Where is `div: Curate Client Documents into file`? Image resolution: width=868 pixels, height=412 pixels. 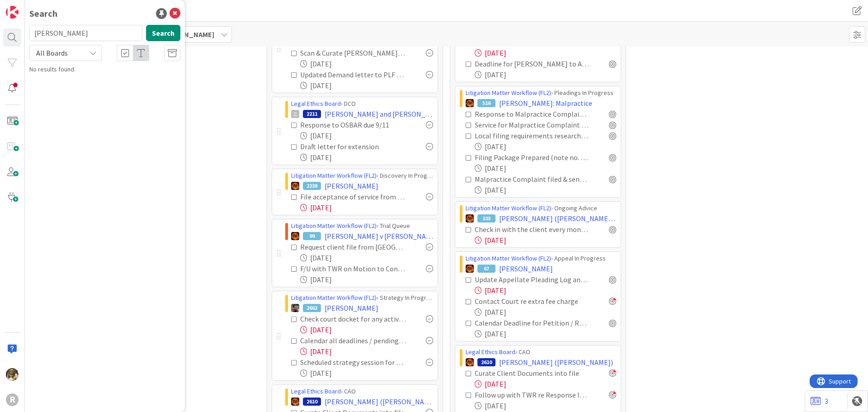 div: Curate Client Documents into file is located at coordinates (532, 373).